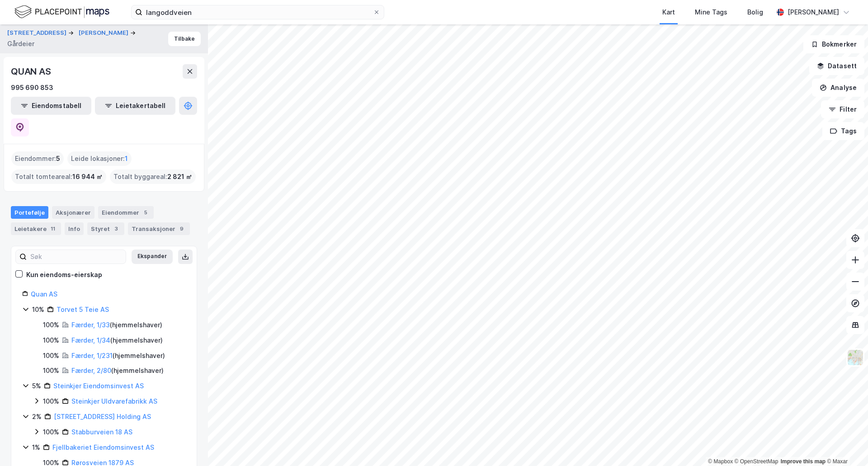  What do you see at coordinates (91, 340) in the screenshot?
I see `a: Færder, 1/34` at bounding box center [91, 340].